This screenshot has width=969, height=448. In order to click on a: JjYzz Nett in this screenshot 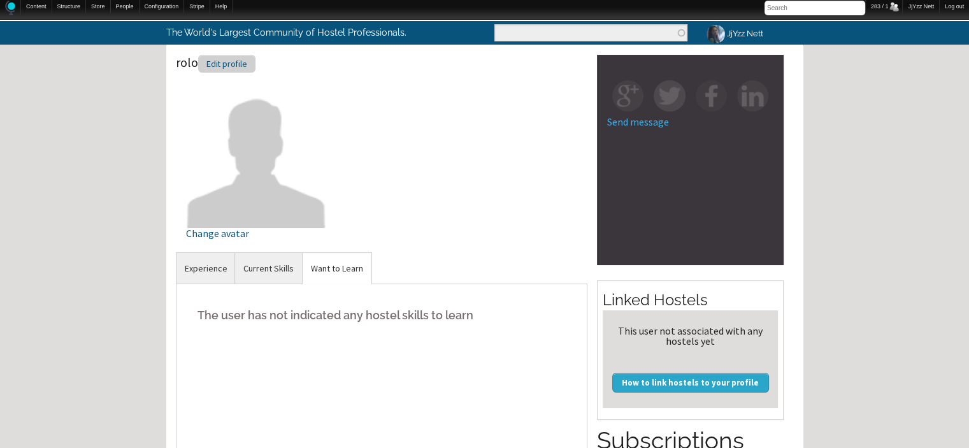, I will do `click(734, 33)`.